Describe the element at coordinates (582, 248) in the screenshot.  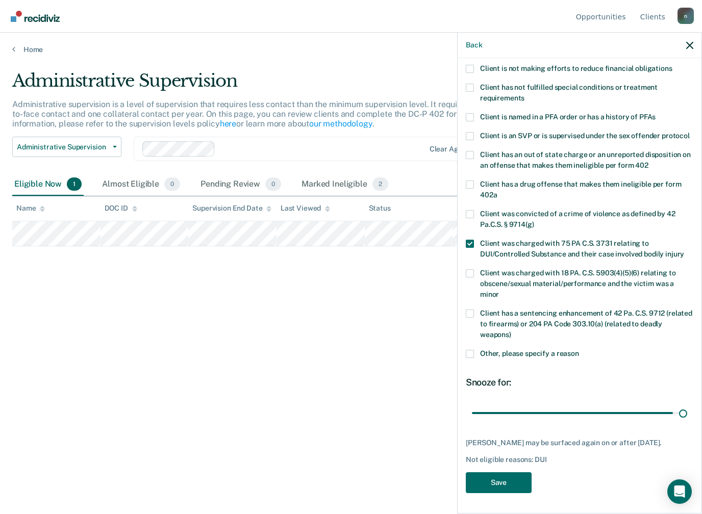
I see `span: Client was charged with 75 PA C.S. 3731 relating to DUI/Controlled Substance and their case invol...` at that location.